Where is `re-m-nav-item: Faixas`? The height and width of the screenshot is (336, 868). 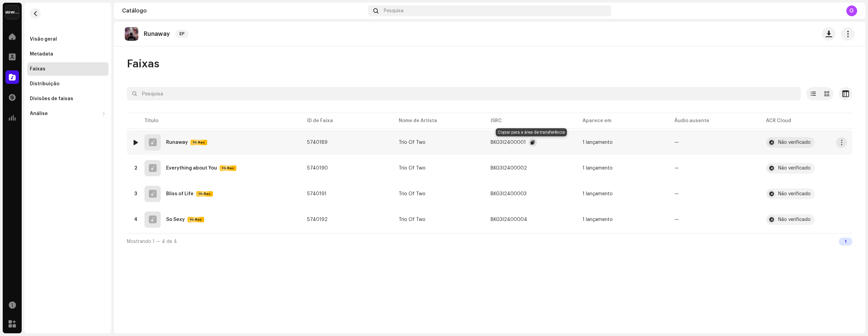 re-m-nav-item: Faixas is located at coordinates (68, 69).